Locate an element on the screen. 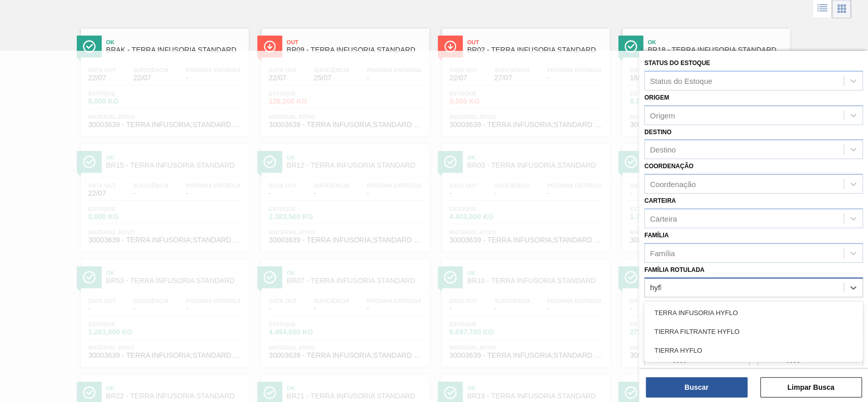 This screenshot has height=402, width=868. a: ÍconeOutBR09 - TERRA INFUSORIA STANDARDData out22/07Suficiência25/07Próxima Entrega-Estoque126,20... is located at coordinates (344, 78).